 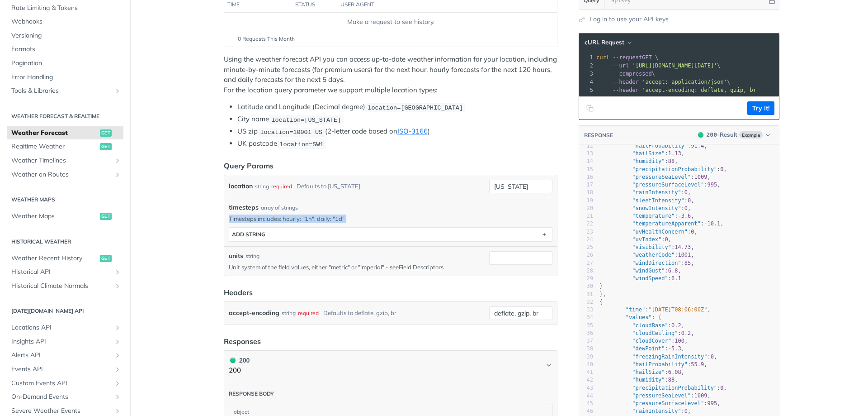 I want to click on button: Show subpages for Weather on Routes, so click(x=118, y=175).